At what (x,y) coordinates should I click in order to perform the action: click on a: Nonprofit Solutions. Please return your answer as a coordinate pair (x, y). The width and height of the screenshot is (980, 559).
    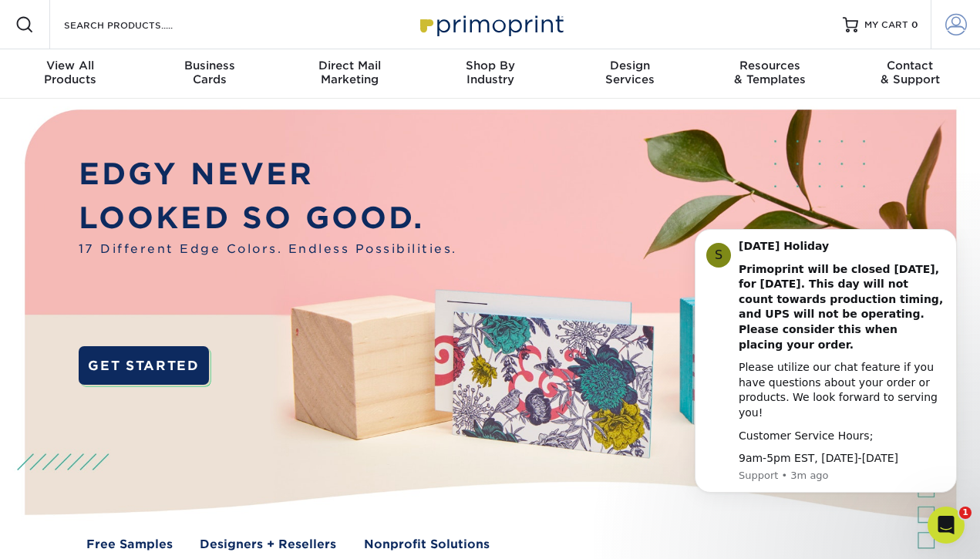
    Looking at the image, I should click on (426, 544).